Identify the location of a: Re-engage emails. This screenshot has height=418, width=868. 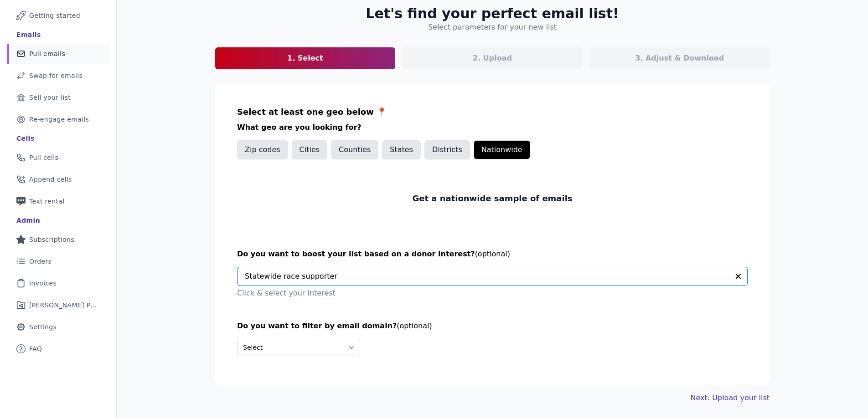
(58, 119).